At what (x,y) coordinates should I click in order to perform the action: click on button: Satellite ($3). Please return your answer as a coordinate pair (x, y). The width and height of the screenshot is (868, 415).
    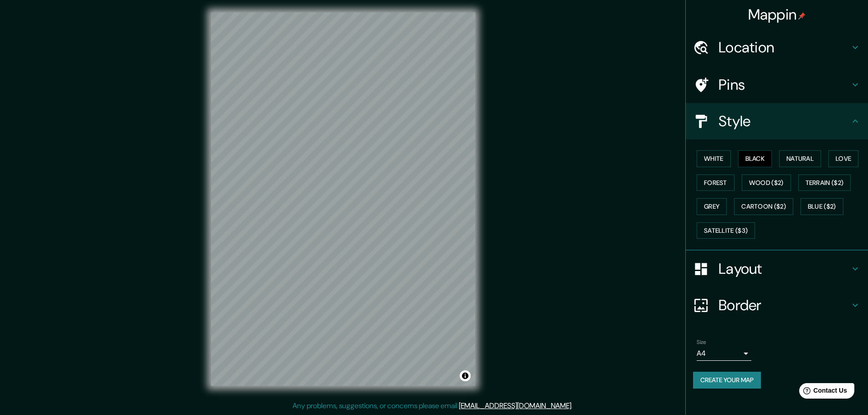
    Looking at the image, I should click on (726, 230).